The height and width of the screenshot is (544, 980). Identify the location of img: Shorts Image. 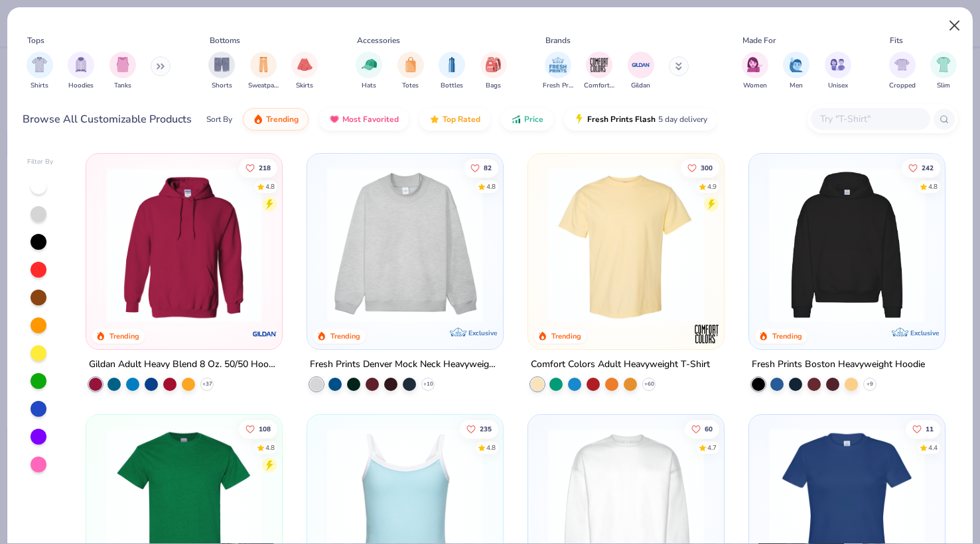
(222, 65).